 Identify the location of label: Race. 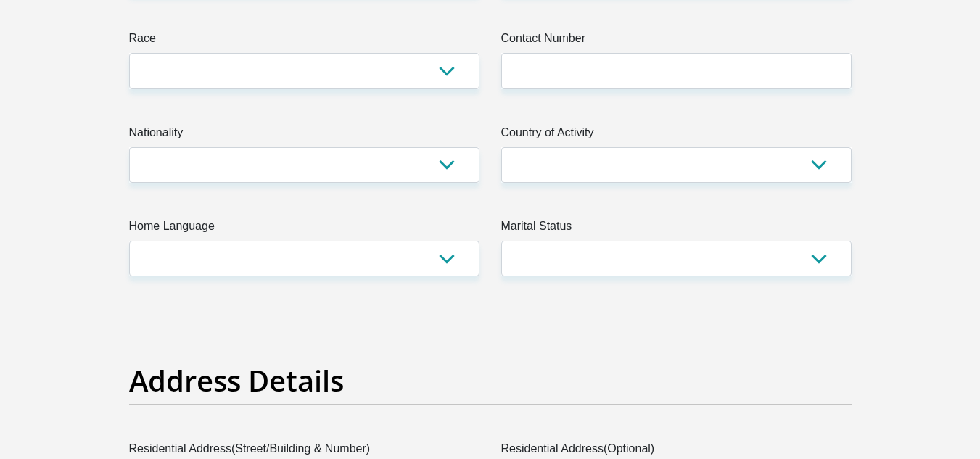
(304, 41).